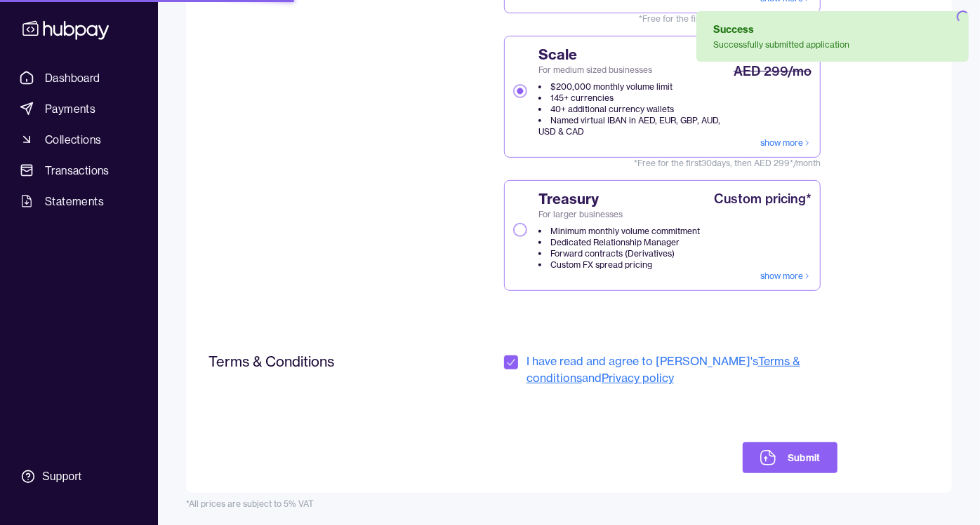 The width and height of the screenshot is (980, 525). Describe the element at coordinates (520, 91) in the screenshot. I see `button: ScaleFor medium sized businesses$200,000 monthly volume limit145+ currencies40+ additional curren...` at that location.